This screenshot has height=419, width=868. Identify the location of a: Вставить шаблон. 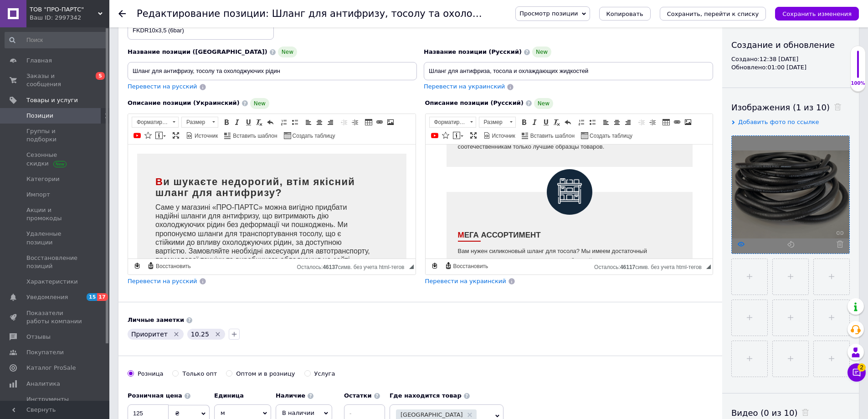
(251, 135).